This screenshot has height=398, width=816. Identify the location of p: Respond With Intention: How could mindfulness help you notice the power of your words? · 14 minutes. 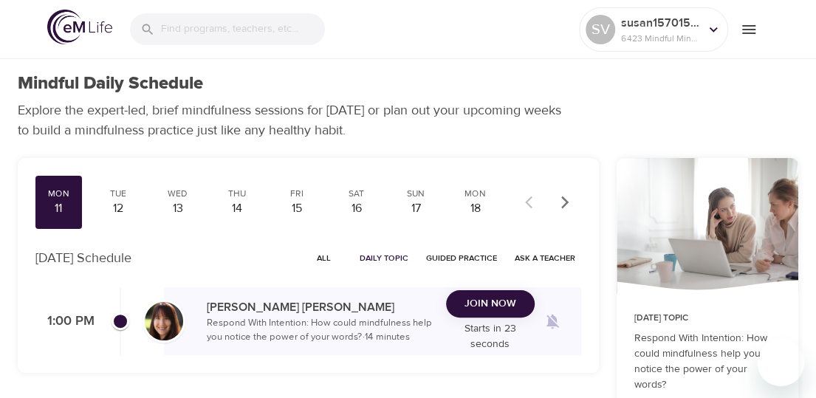
(320, 330).